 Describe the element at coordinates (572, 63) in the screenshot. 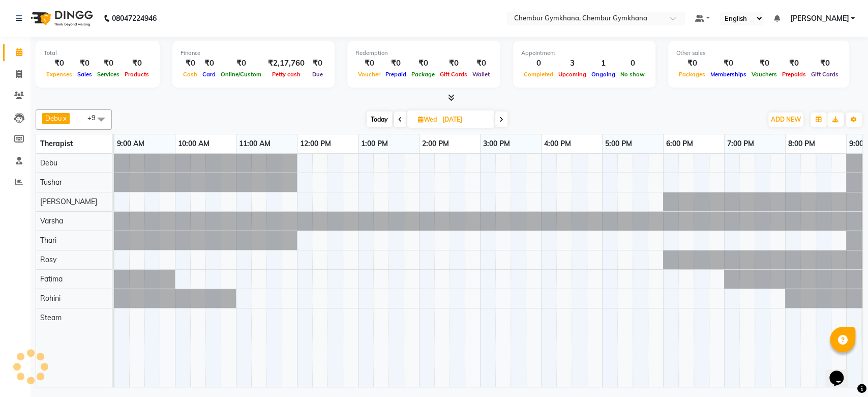

I see `div: 3` at that location.